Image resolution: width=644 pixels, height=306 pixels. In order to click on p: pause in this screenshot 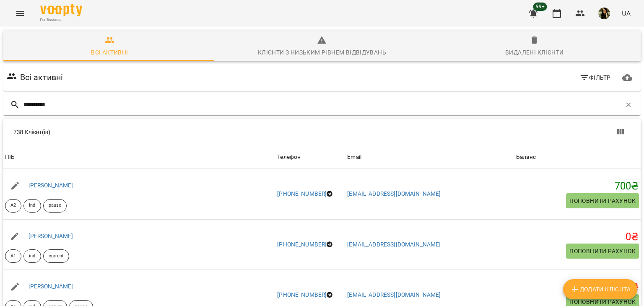, I will do `click(55, 205)`.